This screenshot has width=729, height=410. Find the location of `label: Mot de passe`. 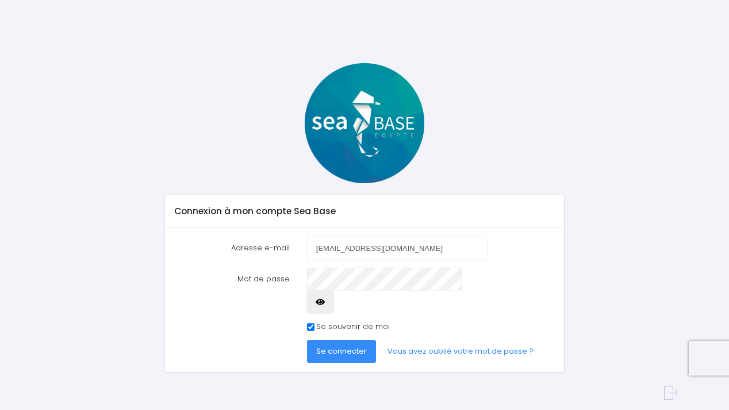

label: Mot de passe is located at coordinates (232, 291).